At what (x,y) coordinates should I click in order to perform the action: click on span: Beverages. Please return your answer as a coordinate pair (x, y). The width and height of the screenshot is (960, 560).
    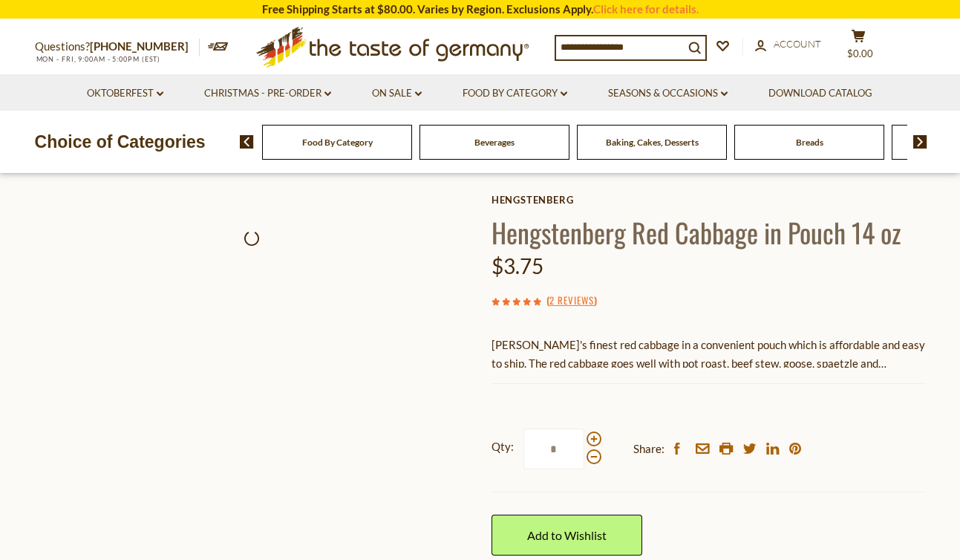
    Looking at the image, I should click on (494, 141).